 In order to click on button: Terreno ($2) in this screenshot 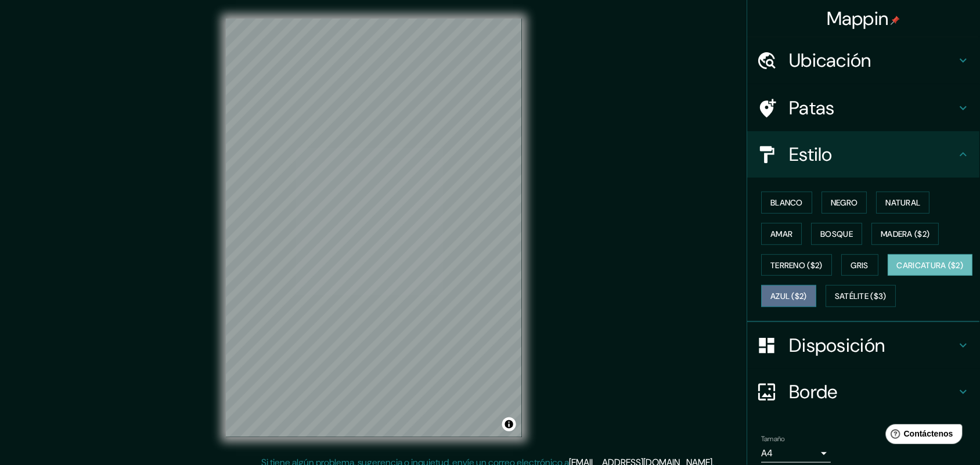, I will do `click(797, 265)`.